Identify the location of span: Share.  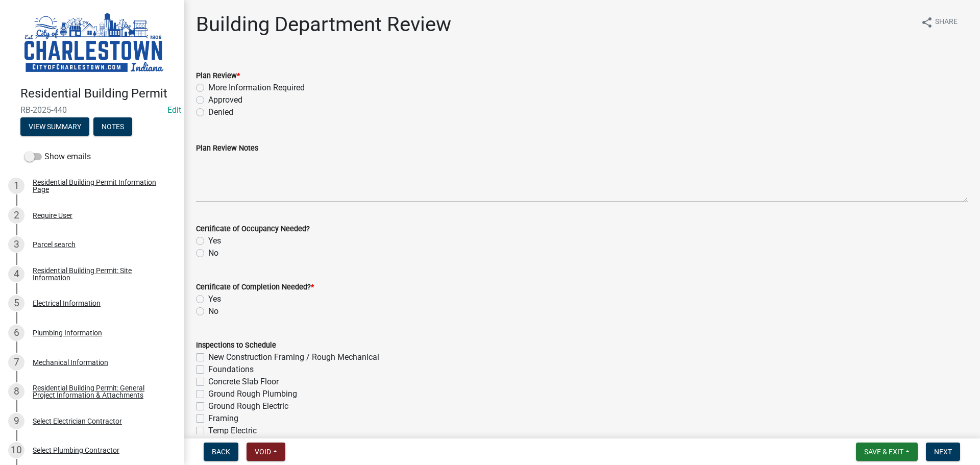
(947, 23).